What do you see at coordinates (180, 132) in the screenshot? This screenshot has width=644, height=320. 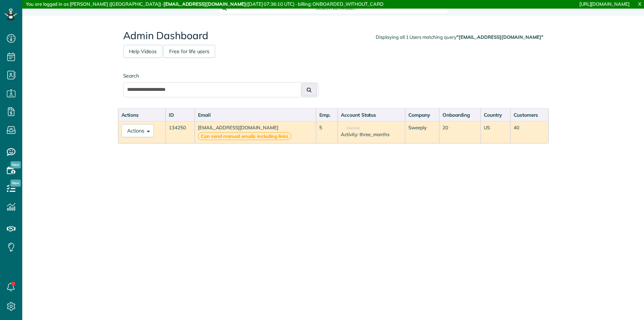 I see `td: 134250` at bounding box center [180, 132].